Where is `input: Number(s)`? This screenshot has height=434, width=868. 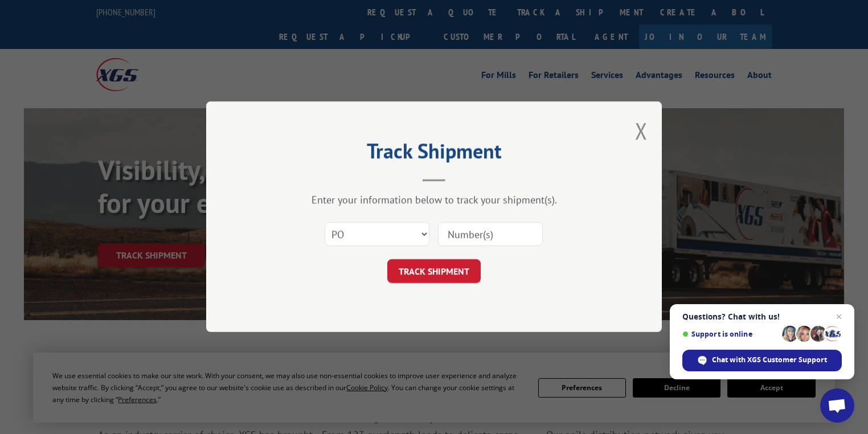 input: Number(s) is located at coordinates (490, 235).